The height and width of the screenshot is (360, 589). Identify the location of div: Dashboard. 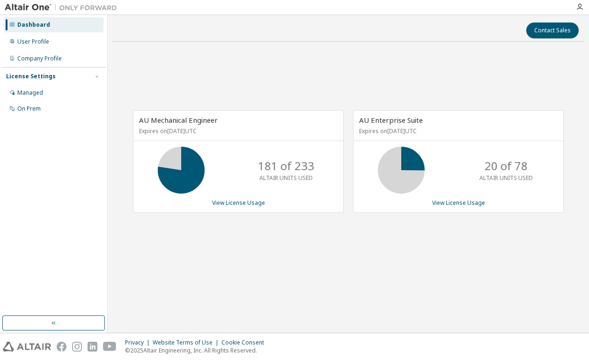
(34, 25).